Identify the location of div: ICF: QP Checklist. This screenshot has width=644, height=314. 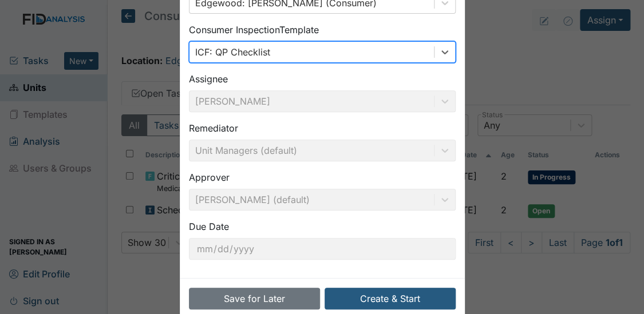
(232, 52).